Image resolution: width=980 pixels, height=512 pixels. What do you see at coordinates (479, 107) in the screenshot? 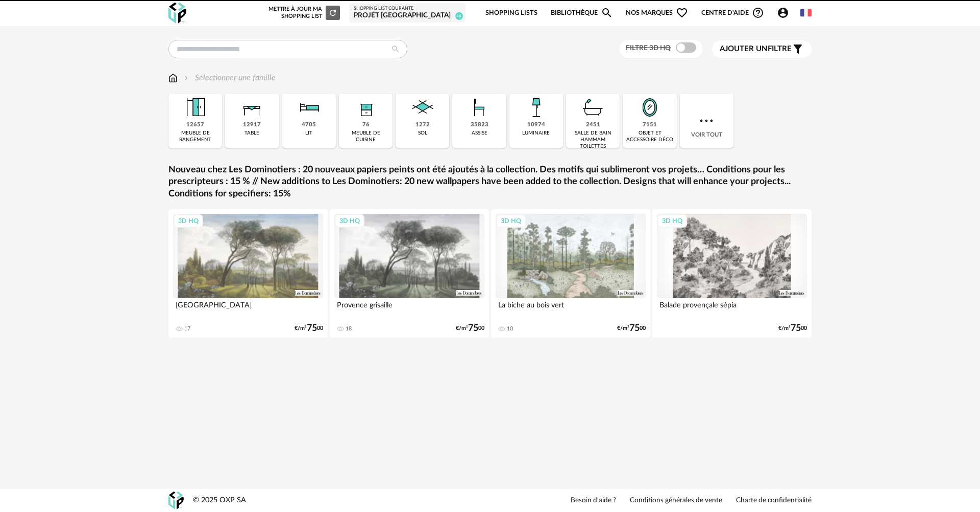
I see `img: Assise.png` at bounding box center [479, 107].